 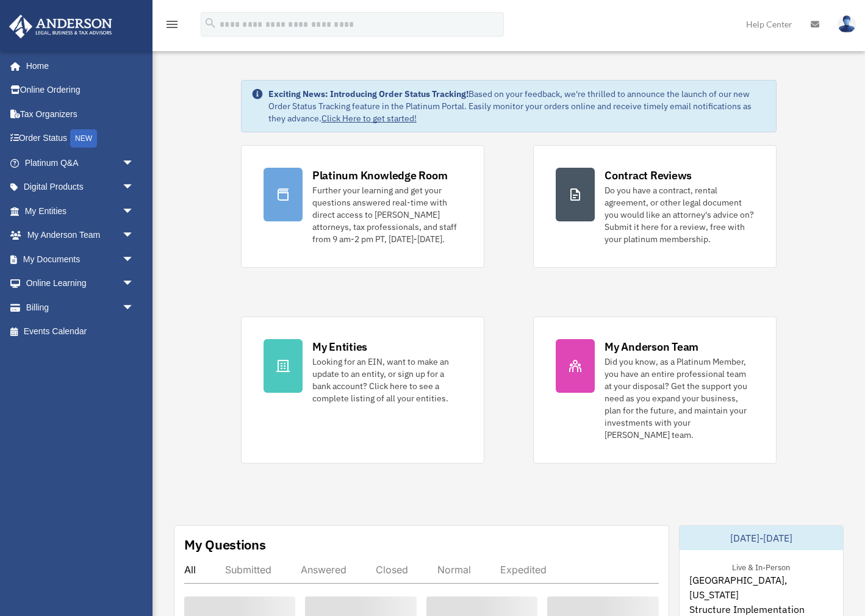 I want to click on a: My Anderson Team Did you know, as a Platinum Member, you have an entire professional team at your..., so click(x=654, y=389).